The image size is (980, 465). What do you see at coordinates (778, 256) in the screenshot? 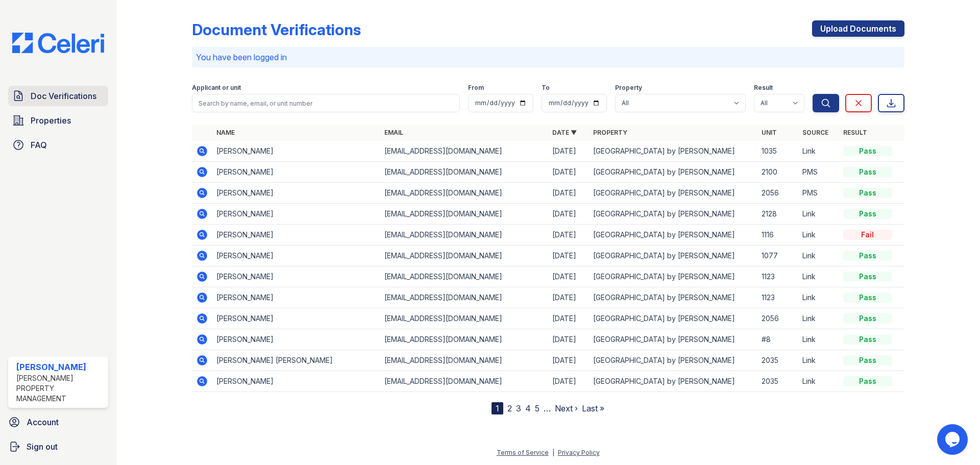
I see `td: 1077` at bounding box center [778, 256].